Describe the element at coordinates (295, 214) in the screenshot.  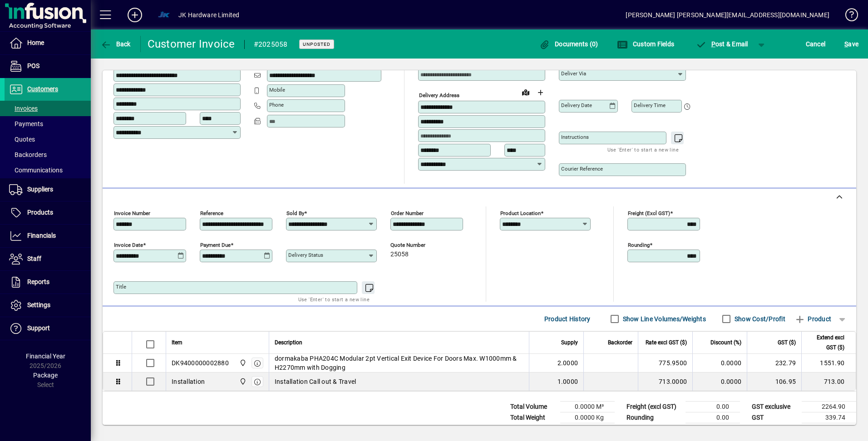
I see `mat-label: Sold by` at that location.